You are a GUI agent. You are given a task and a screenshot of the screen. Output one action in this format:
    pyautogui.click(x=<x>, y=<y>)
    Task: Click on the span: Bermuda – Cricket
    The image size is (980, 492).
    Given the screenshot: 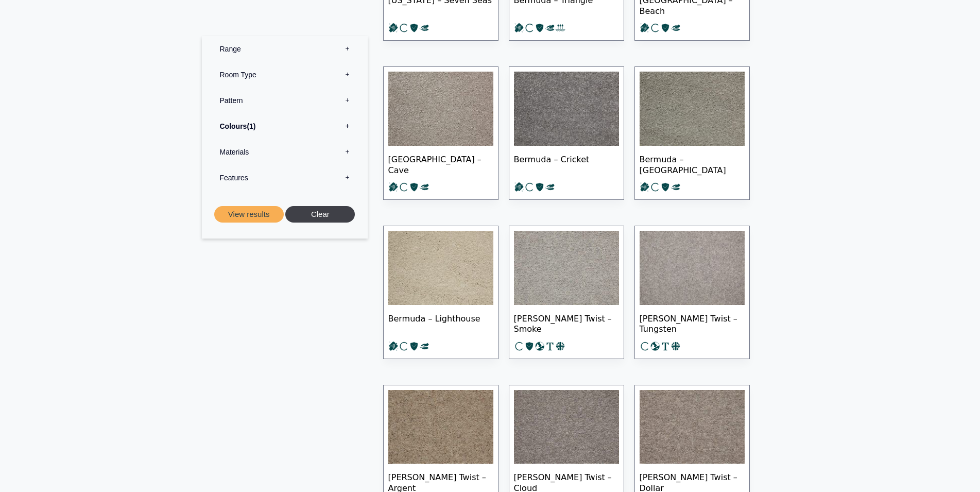 What is the action you would take?
    pyautogui.click(x=567, y=164)
    